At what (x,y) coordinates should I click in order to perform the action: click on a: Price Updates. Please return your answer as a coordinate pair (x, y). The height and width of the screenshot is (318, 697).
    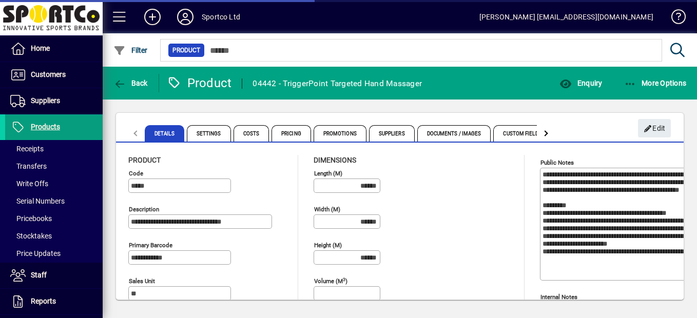
    Looking at the image, I should click on (54, 254).